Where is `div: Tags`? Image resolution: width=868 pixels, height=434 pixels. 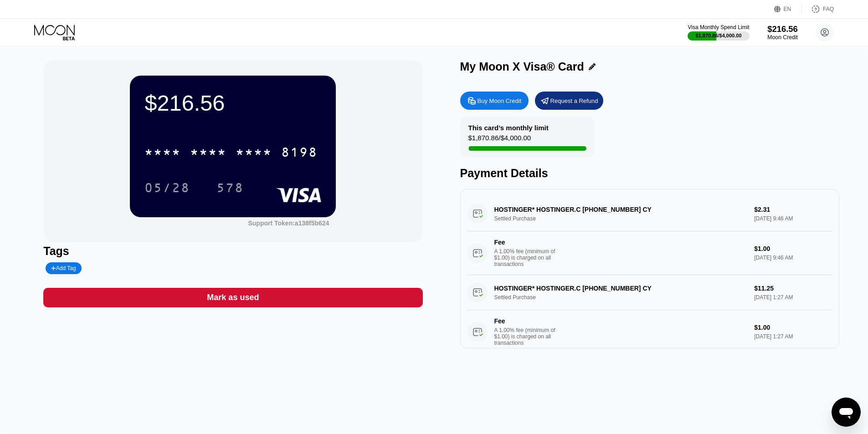
div: Tags is located at coordinates (233, 251).